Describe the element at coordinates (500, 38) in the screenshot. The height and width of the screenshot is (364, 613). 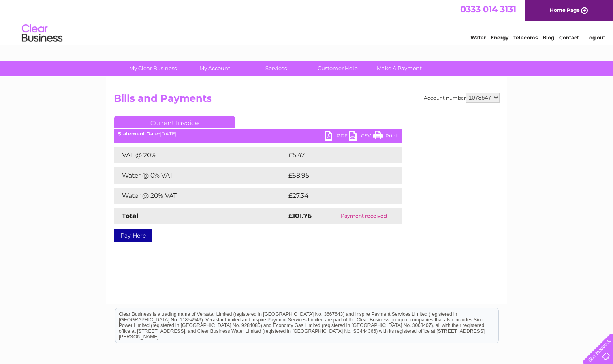
I see `a: Energy` at that location.